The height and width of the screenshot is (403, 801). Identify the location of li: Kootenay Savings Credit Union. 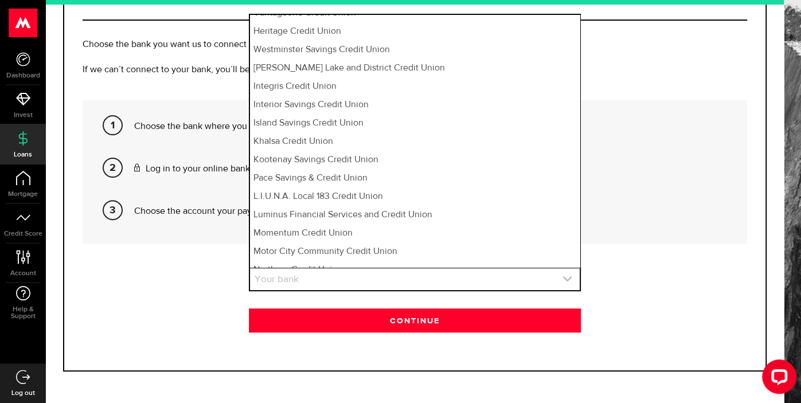
(415, 160).